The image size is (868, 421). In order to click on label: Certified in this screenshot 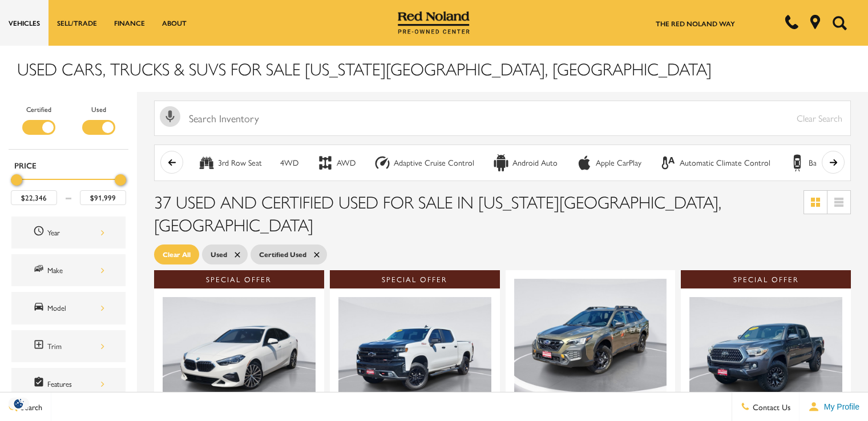, I will do `click(39, 109)`.